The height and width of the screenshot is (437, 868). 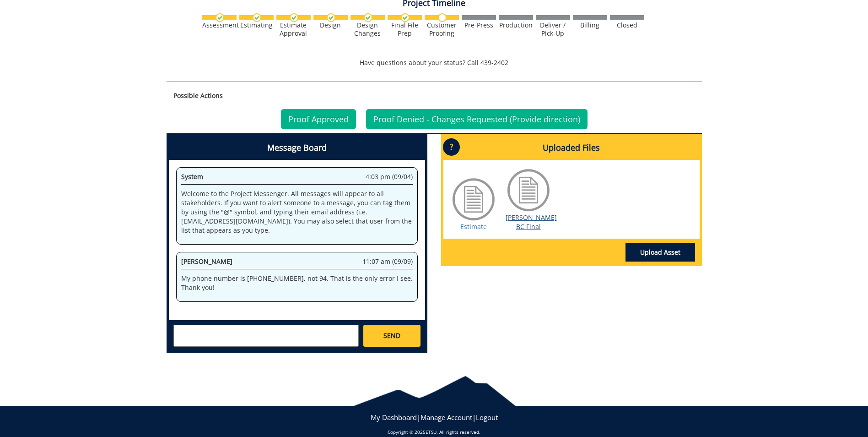 I want to click on a: ETSU, so click(x=431, y=431).